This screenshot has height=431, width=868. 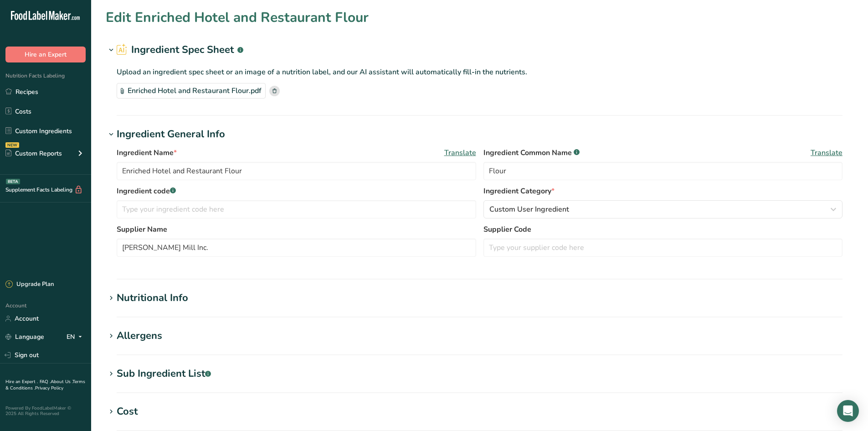 I want to click on label: Ingredient Category, so click(x=663, y=191).